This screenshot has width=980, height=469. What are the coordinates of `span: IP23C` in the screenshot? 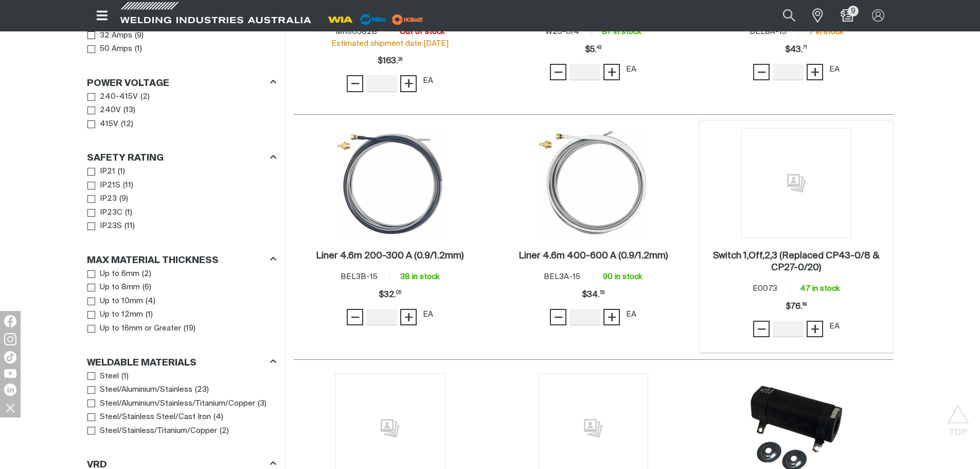 It's located at (111, 213).